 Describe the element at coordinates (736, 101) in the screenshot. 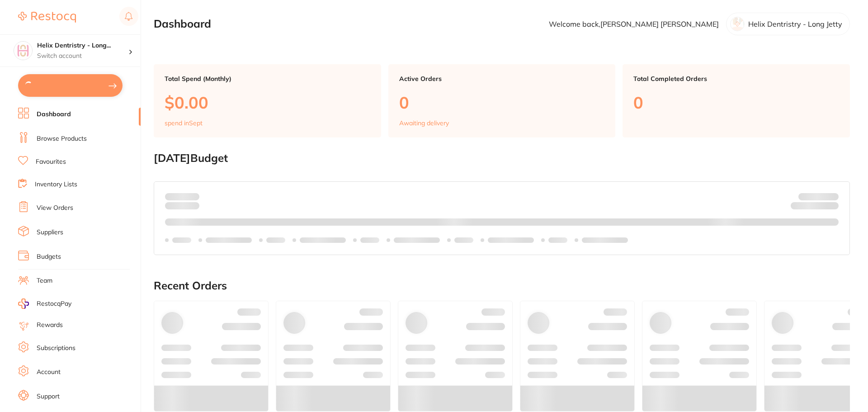

I see `a: Total Completed Orders0` at that location.